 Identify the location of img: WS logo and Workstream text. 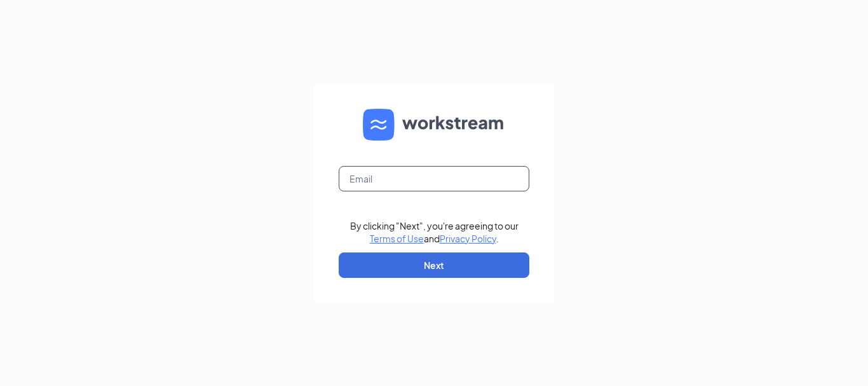
(434, 125).